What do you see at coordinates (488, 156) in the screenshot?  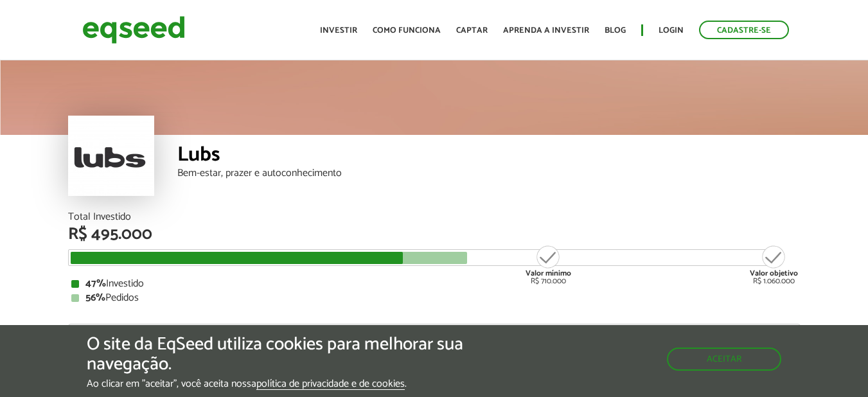 I see `div: Lubs` at bounding box center [488, 156].